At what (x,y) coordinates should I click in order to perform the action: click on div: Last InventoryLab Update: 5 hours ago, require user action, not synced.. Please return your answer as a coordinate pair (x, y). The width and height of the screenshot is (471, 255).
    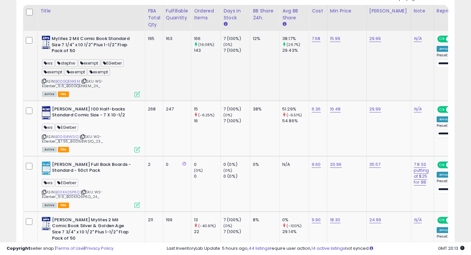
    Looking at the image, I should click on (316, 248).